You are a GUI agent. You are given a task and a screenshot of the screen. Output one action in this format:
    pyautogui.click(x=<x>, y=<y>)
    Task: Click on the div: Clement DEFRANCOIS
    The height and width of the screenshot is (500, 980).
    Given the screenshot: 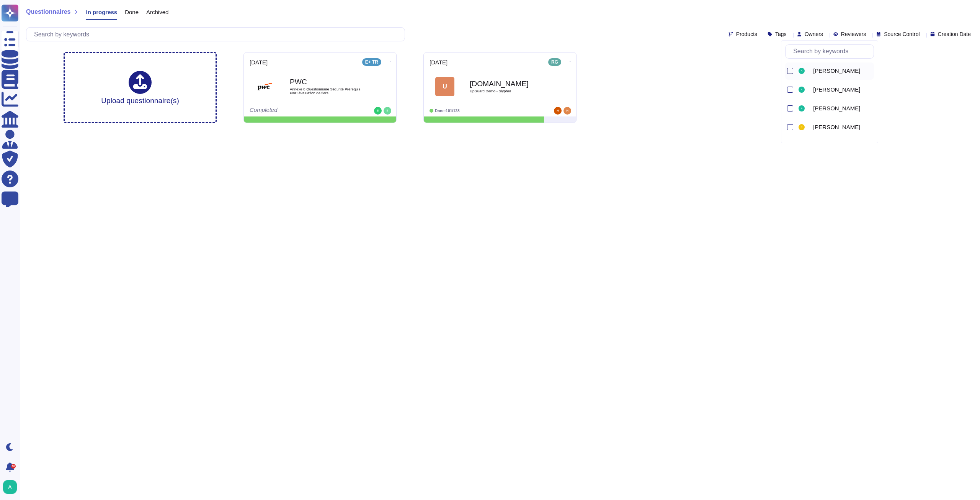 What is the action you would take?
    pyautogui.click(x=835, y=146)
    